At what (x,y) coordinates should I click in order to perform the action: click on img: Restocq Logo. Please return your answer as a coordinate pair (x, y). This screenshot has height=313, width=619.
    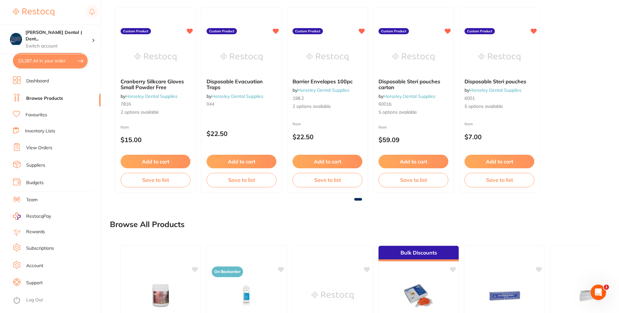
    Looking at the image, I should click on (34, 12).